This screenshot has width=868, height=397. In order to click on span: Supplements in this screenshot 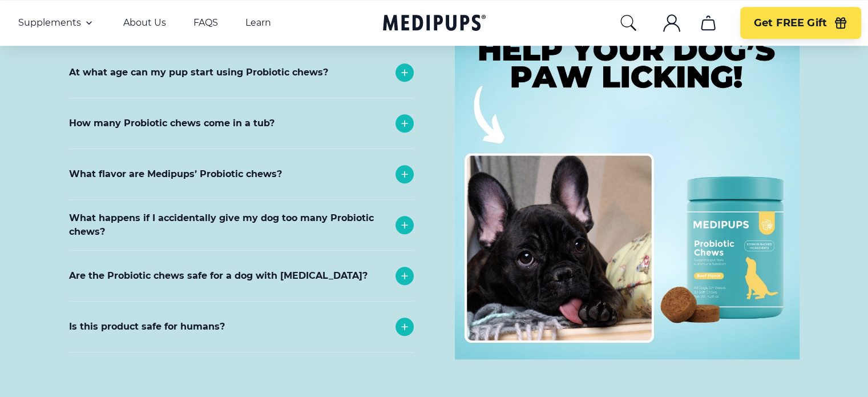, I will do `click(49, 23)`.